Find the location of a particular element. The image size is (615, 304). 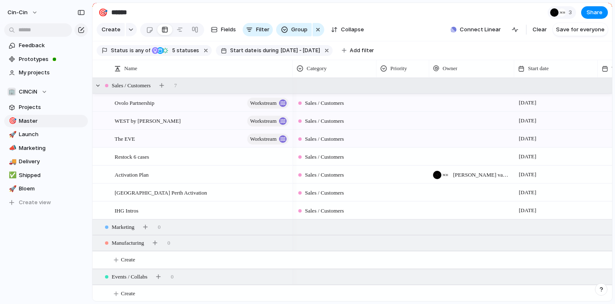

span: IHG Intros is located at coordinates (126, 210).